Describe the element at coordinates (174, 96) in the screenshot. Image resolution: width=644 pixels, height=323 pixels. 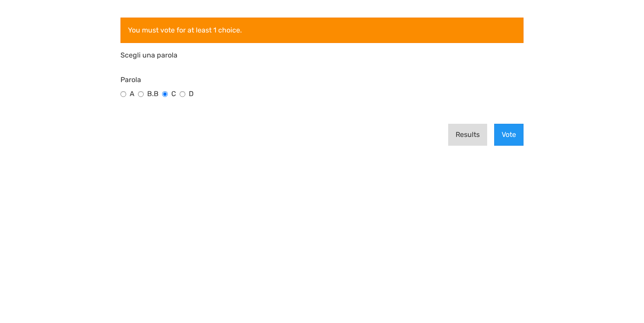
I see `label: C` at that location.